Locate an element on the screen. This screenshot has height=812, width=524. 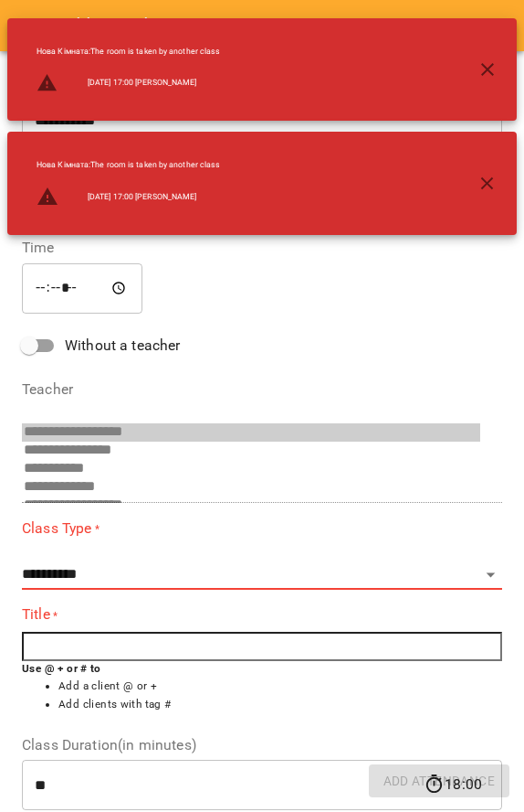
span: Without a teacher is located at coordinates (122, 345).